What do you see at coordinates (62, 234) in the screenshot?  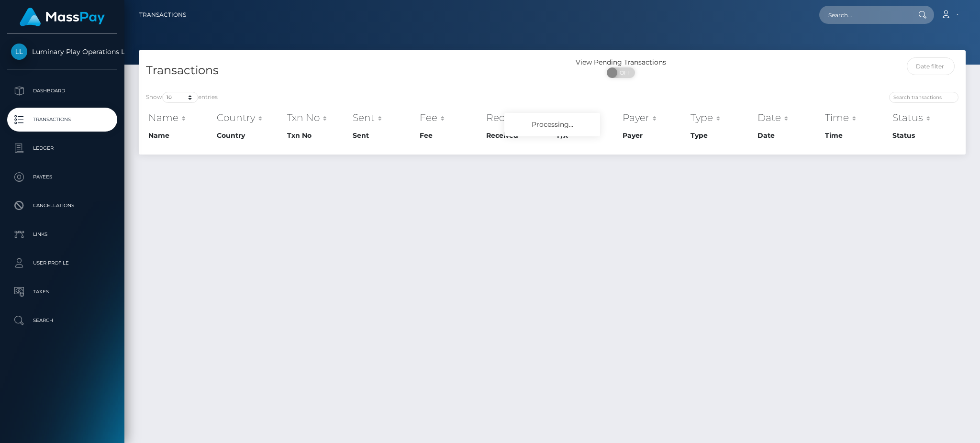 I see `a: Links` at bounding box center [62, 234].